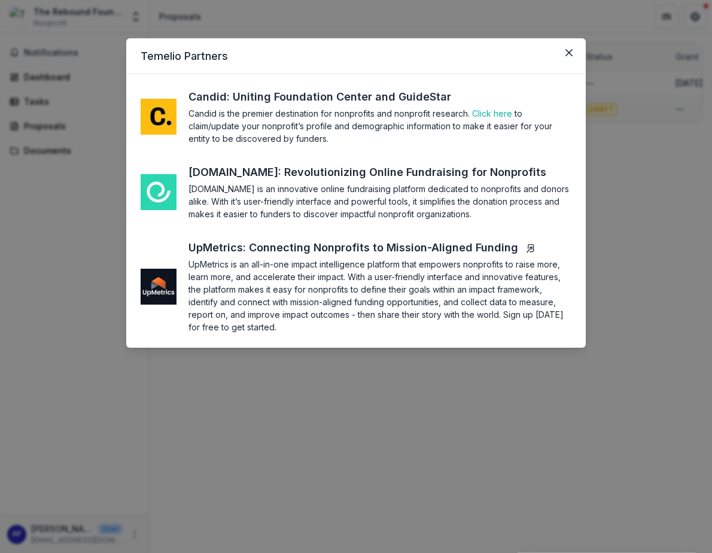  I want to click on button: Close, so click(569, 53).